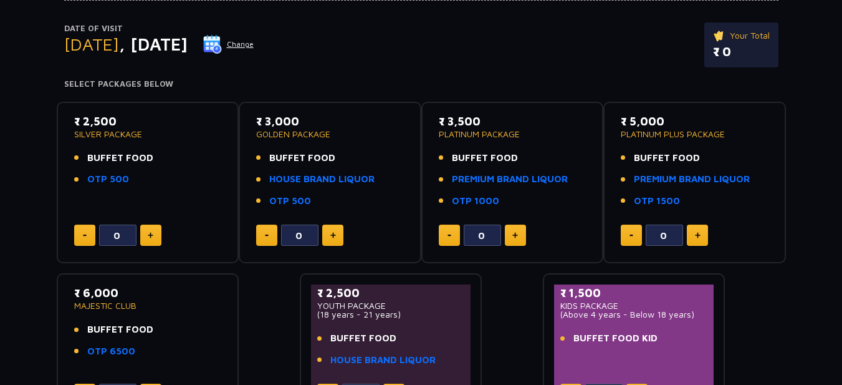  What do you see at coordinates (111, 351) in the screenshot?
I see `a: OTP 6500` at bounding box center [111, 351].